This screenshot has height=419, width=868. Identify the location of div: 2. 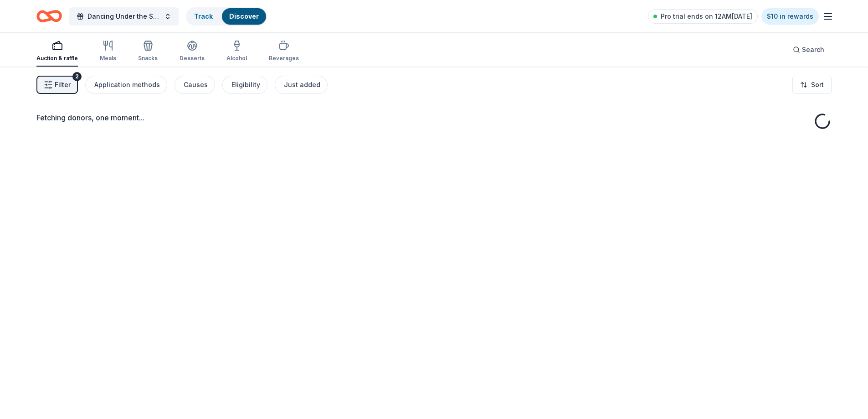
(77, 76).